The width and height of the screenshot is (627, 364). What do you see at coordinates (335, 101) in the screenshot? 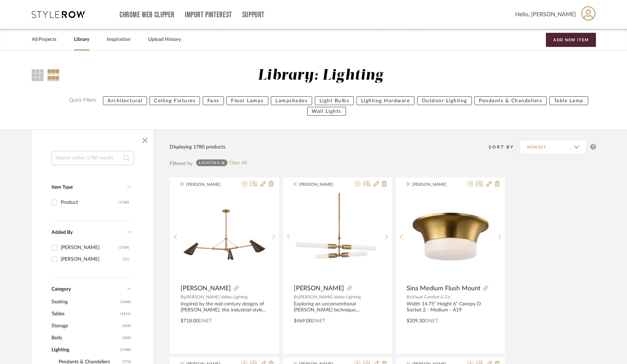
I see `button: Light Bulbs` at bounding box center [335, 101].